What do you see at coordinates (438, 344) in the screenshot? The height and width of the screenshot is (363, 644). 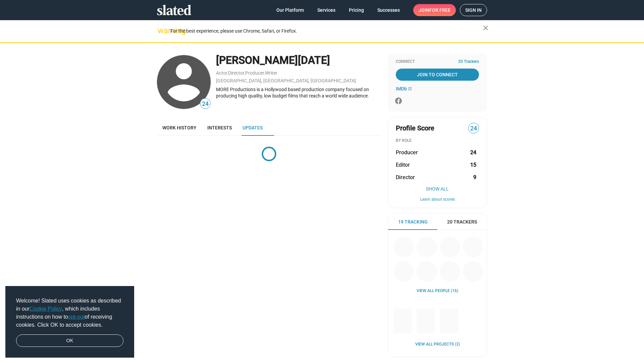 I see `a: View all Projects (3)` at bounding box center [438, 344].